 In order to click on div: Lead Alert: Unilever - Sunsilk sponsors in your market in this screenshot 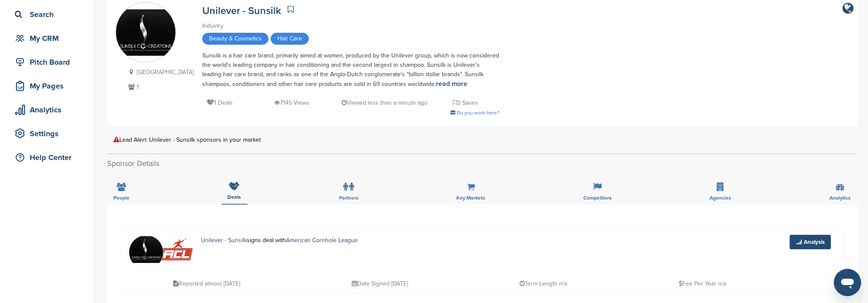, I will do `click(482, 139)`.